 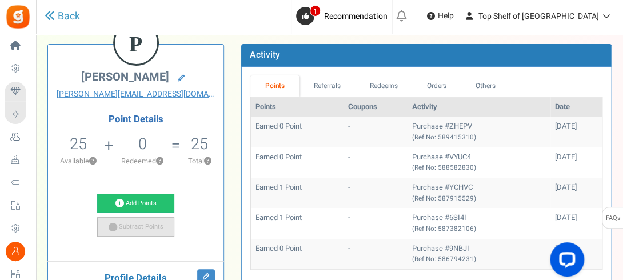 I want to click on b: Activity, so click(x=265, y=55).